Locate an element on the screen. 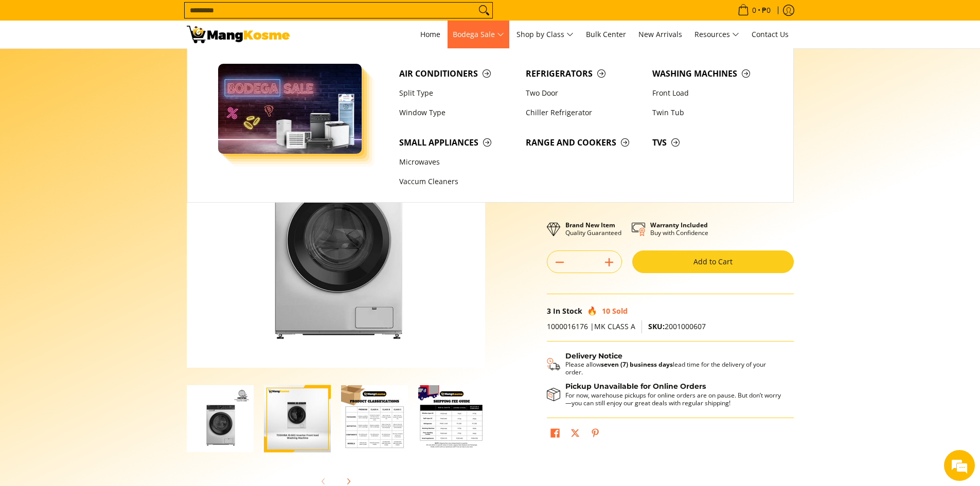  span: 2001000607 is located at coordinates (677, 326).